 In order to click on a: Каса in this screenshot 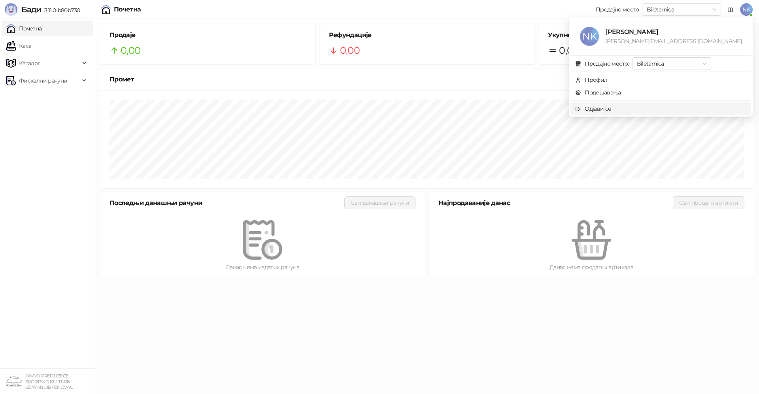, I will do `click(19, 46)`.